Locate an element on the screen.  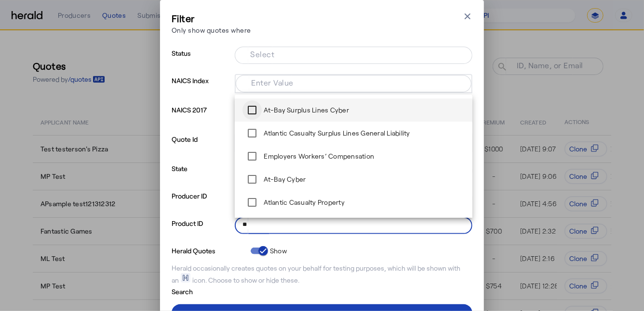
label: At-Bay Surplus Lines Cyber is located at coordinates (305, 111).